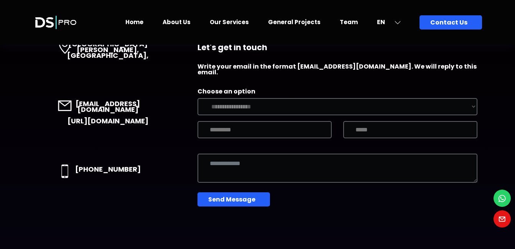 The height and width of the screenshot is (249, 515). I want to click on img: Launch Logo, so click(56, 22).